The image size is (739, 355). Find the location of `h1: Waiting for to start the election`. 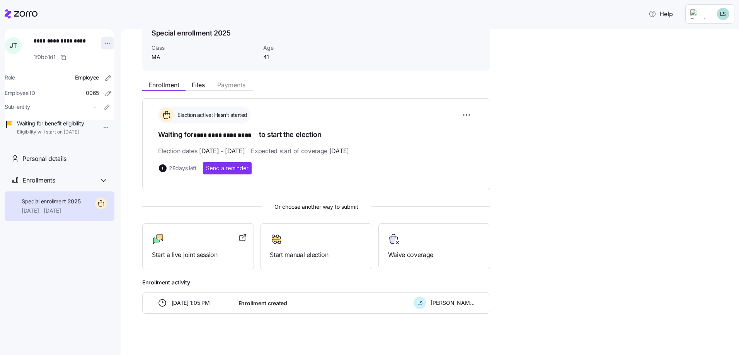

h1: Waiting for to start the election is located at coordinates (316, 135).